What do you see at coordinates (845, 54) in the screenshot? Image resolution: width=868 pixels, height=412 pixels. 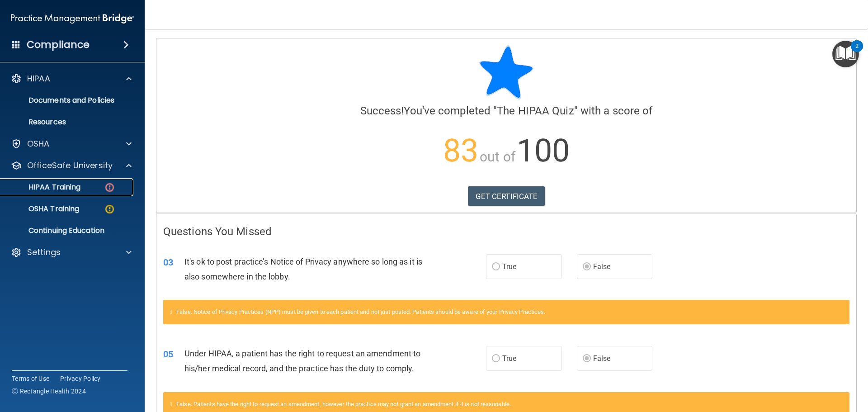 I see `button: Open Resource Center, 2 new notifications` at bounding box center [845, 54].